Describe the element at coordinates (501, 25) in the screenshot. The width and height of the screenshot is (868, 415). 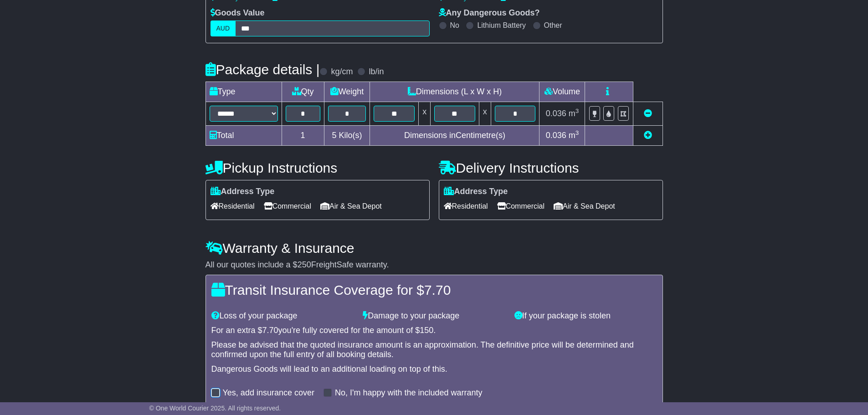
I see `label: Lithium Battery` at that location.